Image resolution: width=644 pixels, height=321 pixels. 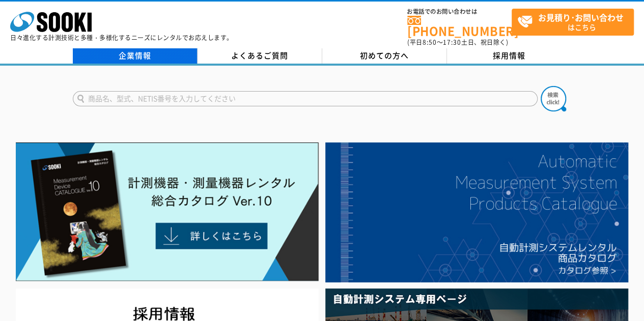 What do you see at coordinates (135, 56) in the screenshot?
I see `a: 企業情報` at bounding box center [135, 56].